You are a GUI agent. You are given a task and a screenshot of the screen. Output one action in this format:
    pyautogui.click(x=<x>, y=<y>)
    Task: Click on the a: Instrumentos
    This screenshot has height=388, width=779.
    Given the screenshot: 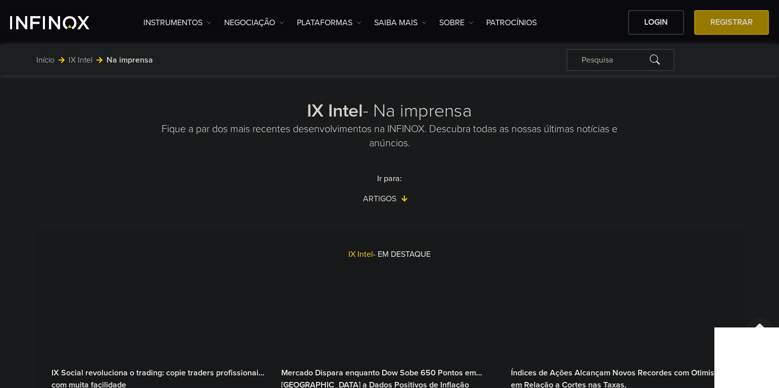 What is the action you would take?
    pyautogui.click(x=177, y=23)
    